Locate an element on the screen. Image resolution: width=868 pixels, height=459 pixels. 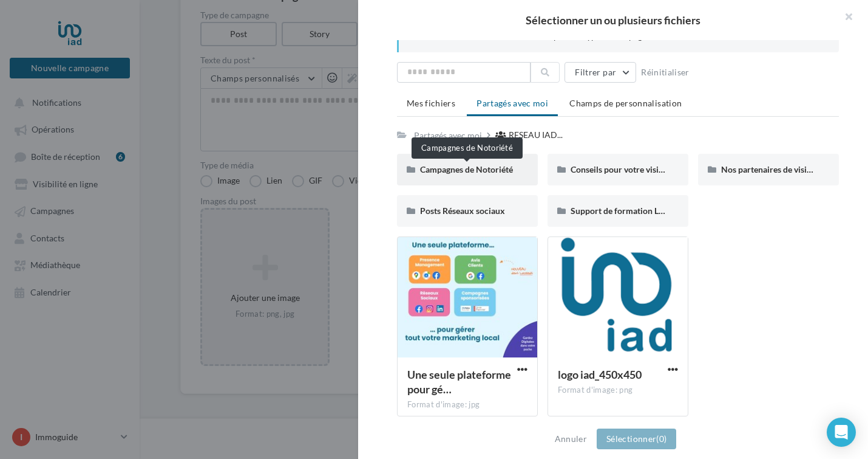
button: Sélectionner(0) is located at coordinates (636, 439).